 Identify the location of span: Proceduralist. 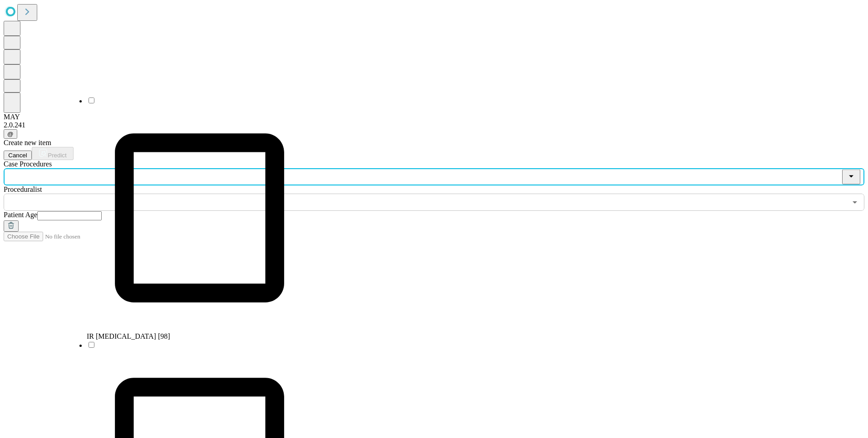
(23, 189).